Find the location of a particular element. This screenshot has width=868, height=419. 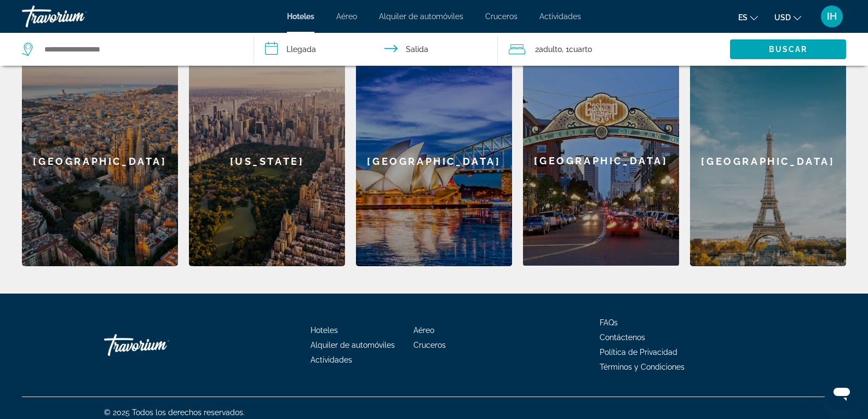

span: Adulto is located at coordinates (551, 49).